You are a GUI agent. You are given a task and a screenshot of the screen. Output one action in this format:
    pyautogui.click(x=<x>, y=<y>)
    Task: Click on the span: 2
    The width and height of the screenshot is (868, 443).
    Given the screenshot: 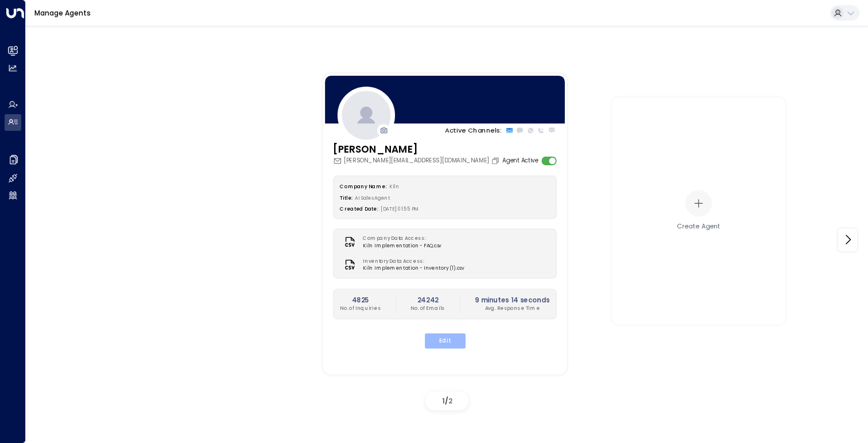 What is the action you would take?
    pyautogui.click(x=450, y=400)
    